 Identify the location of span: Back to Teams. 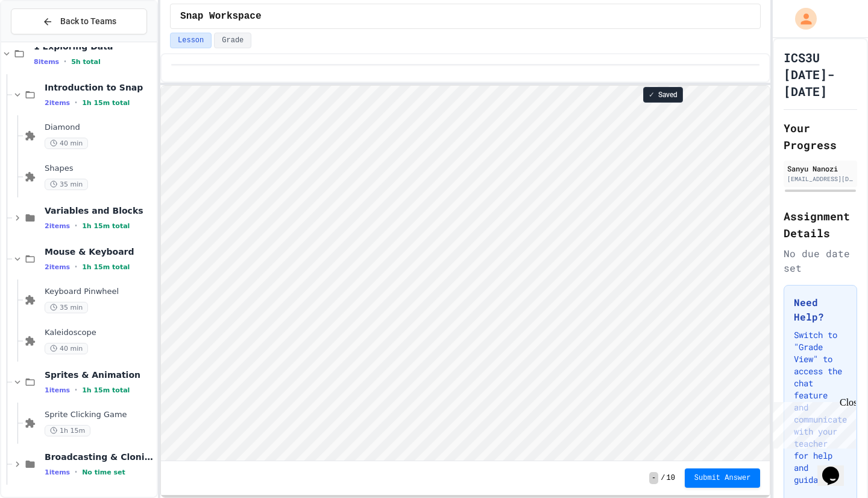
(88, 21).